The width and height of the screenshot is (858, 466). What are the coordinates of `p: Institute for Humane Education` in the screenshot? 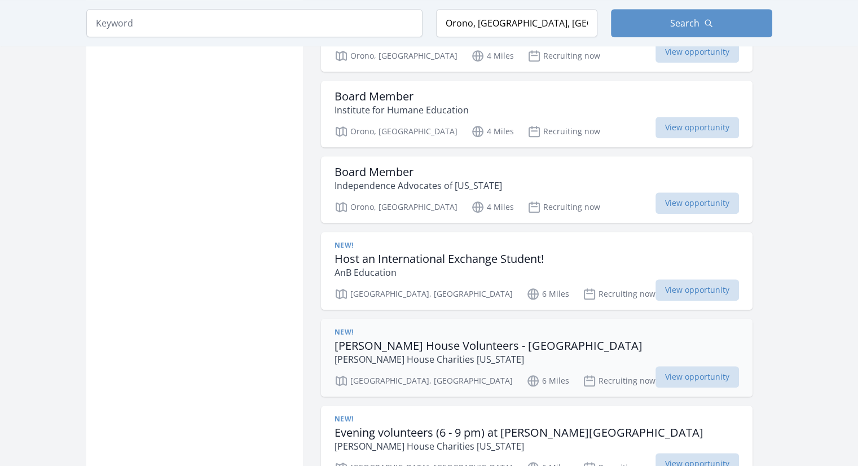 It's located at (402, 110).